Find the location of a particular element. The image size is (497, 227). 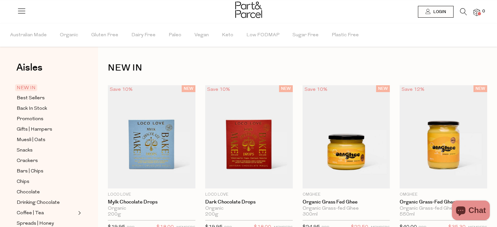

span: Sugar Free is located at coordinates (306, 35).